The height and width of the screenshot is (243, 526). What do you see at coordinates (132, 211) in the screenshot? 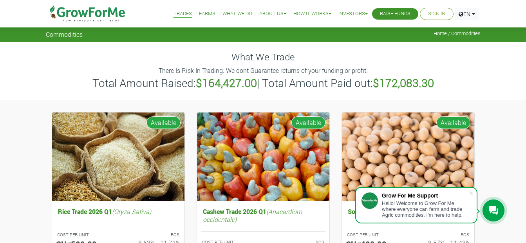
I see `i: (Oryza Sativa)` at bounding box center [132, 211].